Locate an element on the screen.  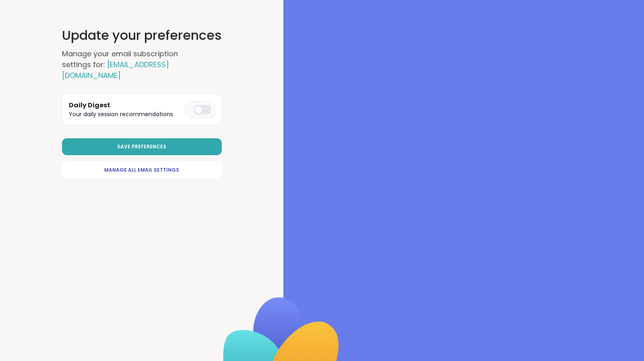
span: Manage All Email Settings is located at coordinates (141, 170).